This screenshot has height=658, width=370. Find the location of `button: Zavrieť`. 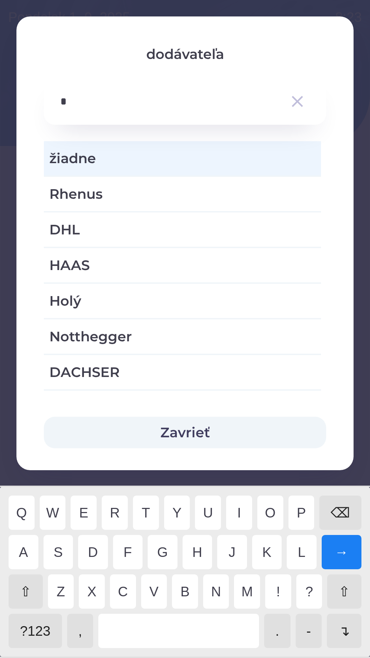

button: Zavrieť is located at coordinates (185, 432).